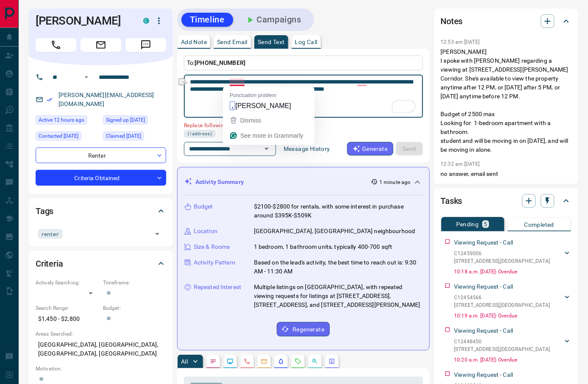 This screenshot has width=588, height=384. What do you see at coordinates (200, 134) in the screenshot?
I see `span: {!address}` at bounding box center [200, 134].